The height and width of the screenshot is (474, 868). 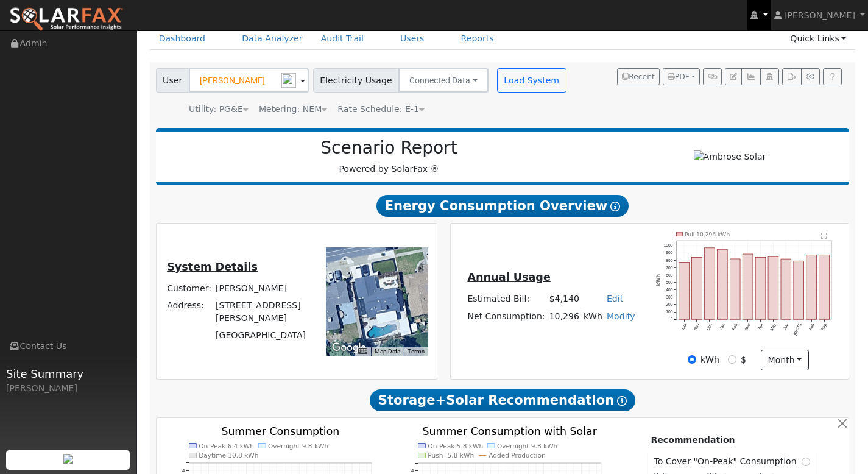 I want to click on a: Terms (opens in new tab), so click(x=416, y=351).